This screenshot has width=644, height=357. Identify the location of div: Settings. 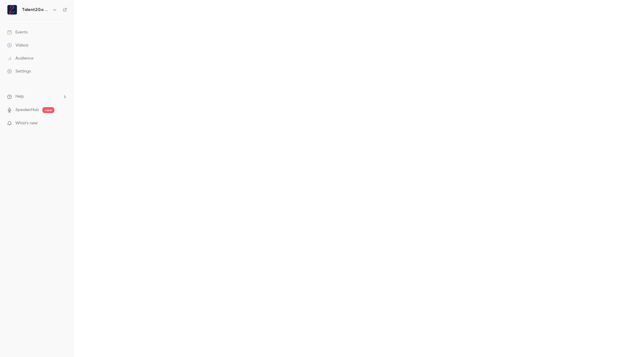
(19, 72).